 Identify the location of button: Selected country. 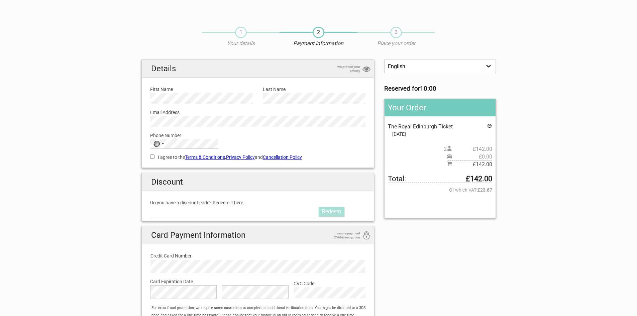
(159, 144).